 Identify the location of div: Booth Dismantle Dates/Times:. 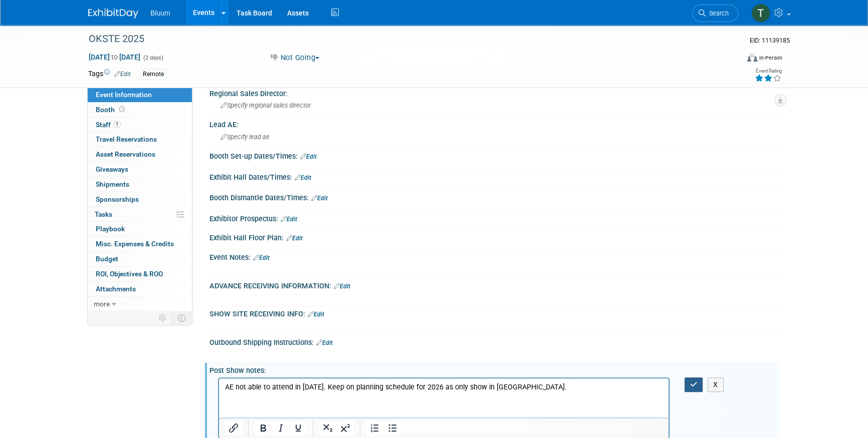
(495, 197).